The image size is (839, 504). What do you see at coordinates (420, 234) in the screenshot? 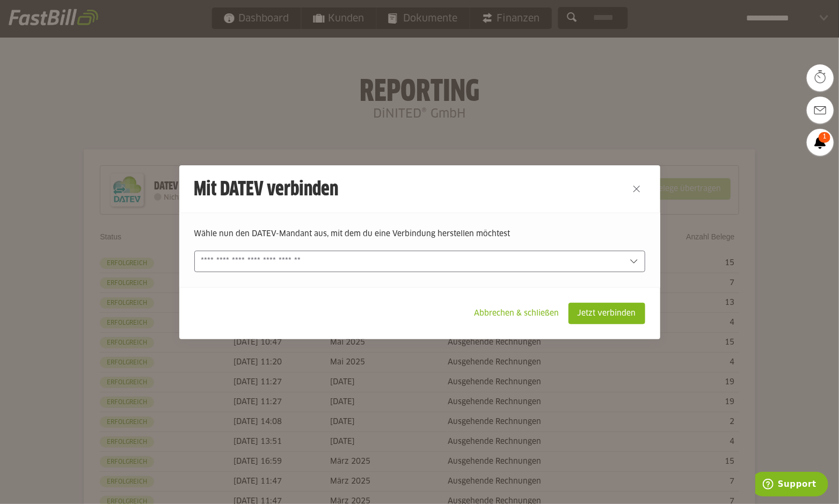
I see `p: Wähle nun den DATEV-Mandant aus, mit dem du eine Verbindung herstellen möchtest` at bounding box center [420, 234].